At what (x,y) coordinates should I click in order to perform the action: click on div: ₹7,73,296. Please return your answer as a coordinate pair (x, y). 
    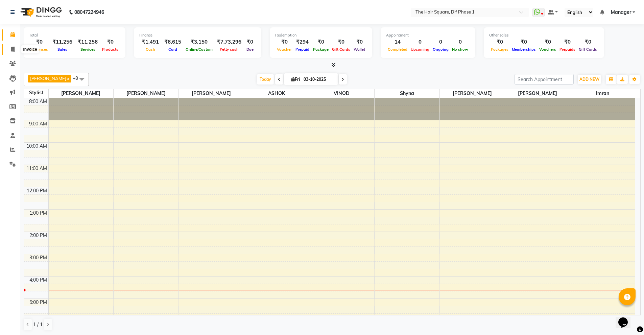
    Looking at the image, I should click on (229, 42).